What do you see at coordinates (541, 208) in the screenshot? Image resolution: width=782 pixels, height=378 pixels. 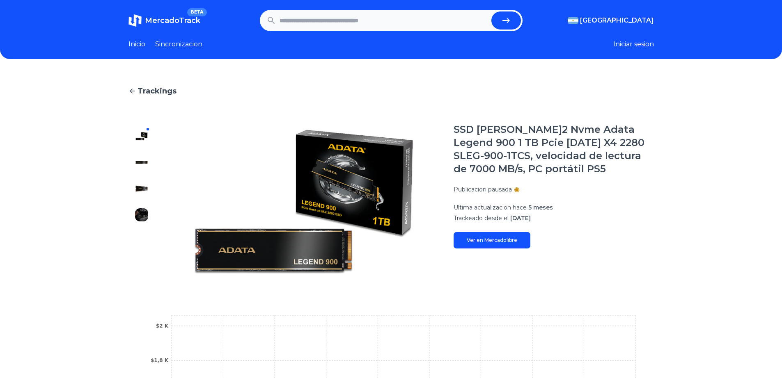 I see `span: 5 meses` at bounding box center [541, 208].